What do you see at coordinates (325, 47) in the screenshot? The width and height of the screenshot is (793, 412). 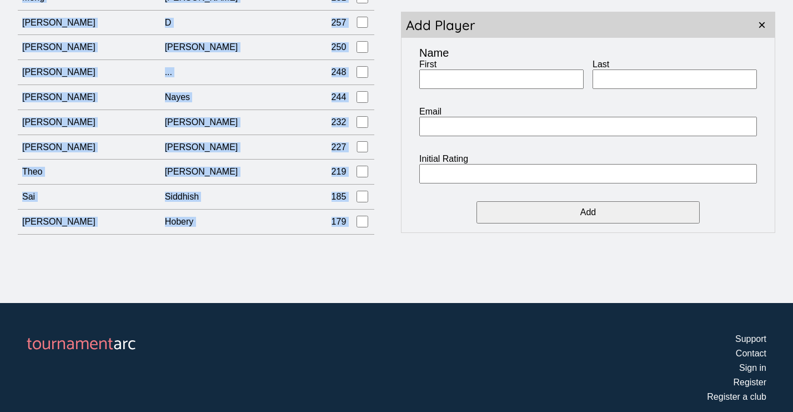 I see `td: 250` at bounding box center [325, 47].